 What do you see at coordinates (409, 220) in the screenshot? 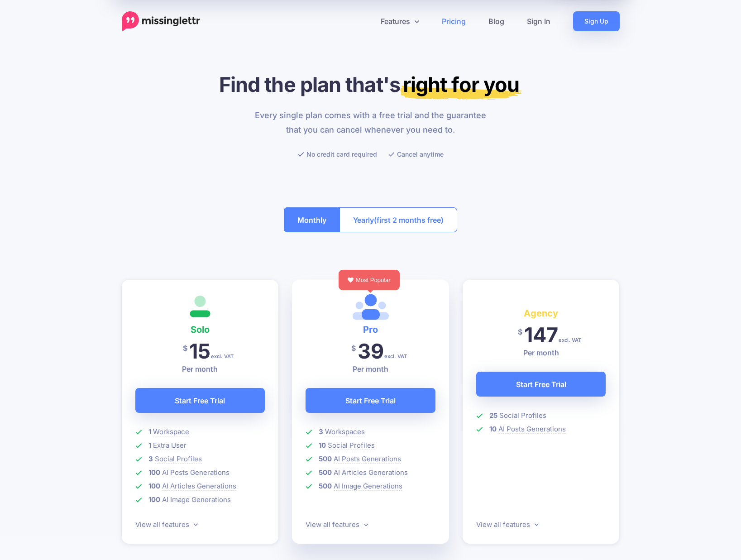
I see `span: (first 2 months free)` at bounding box center [409, 220].